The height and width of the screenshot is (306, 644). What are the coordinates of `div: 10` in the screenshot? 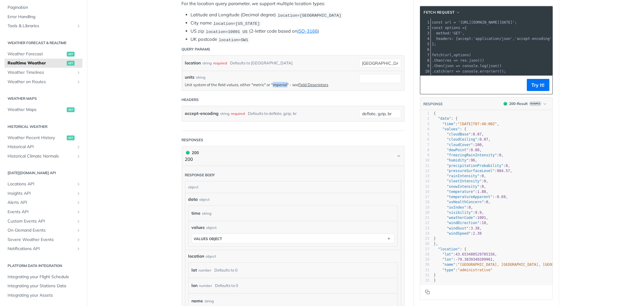 It's located at (426, 71).